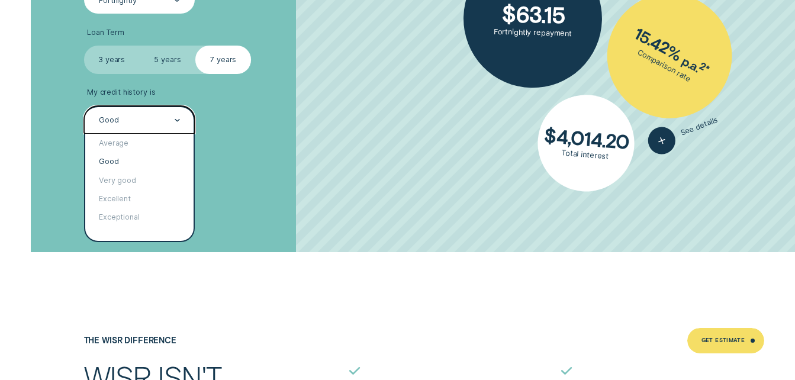 This screenshot has width=795, height=380. Describe the element at coordinates (112, 59) in the screenshot. I see `label: 3 years` at that location.